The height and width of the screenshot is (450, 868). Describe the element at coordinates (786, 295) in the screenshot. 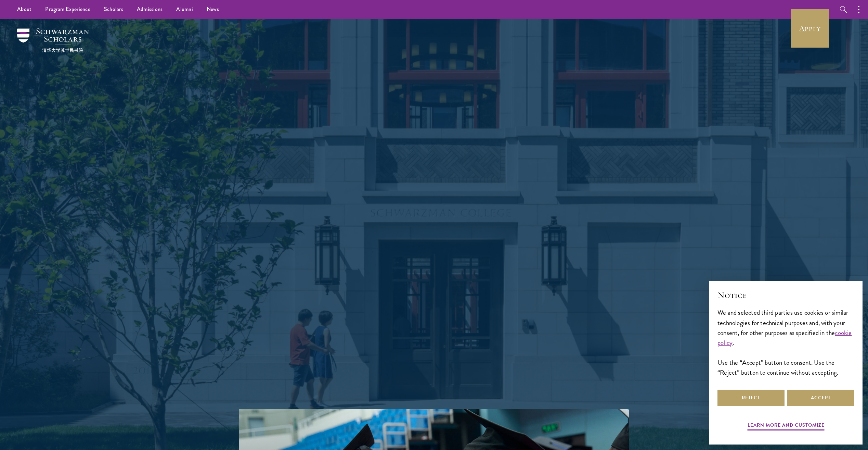

I see `h2: Notice` at that location.